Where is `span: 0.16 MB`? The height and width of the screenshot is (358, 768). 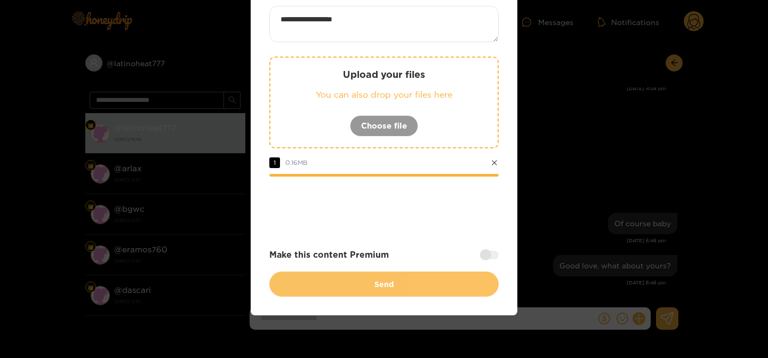
span: 0.16 MB is located at coordinates (296, 162).